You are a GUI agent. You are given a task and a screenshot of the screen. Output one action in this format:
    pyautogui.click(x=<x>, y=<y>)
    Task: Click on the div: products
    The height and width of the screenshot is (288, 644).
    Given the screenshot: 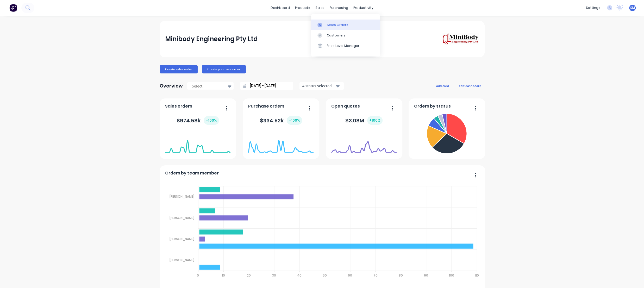 What is the action you would take?
    pyautogui.click(x=302, y=8)
    